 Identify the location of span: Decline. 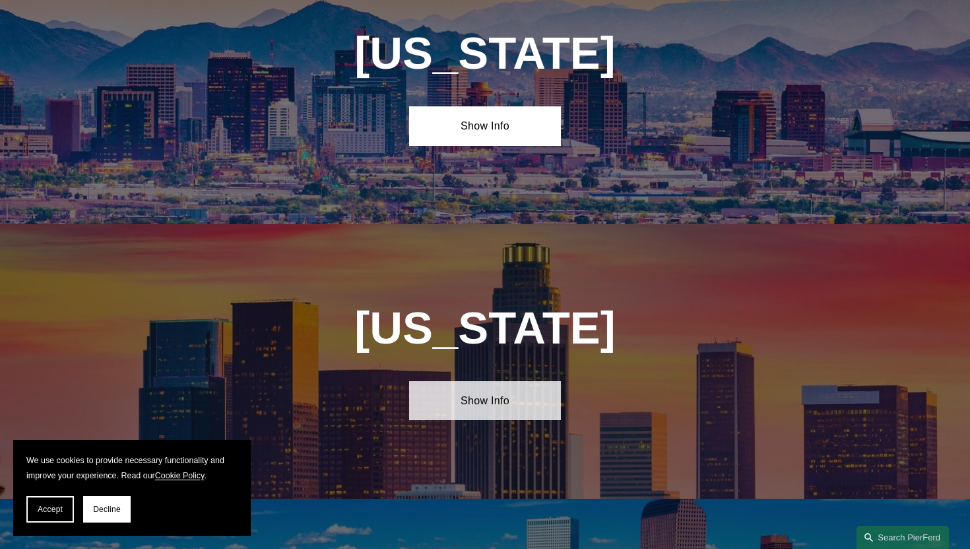
(107, 509).